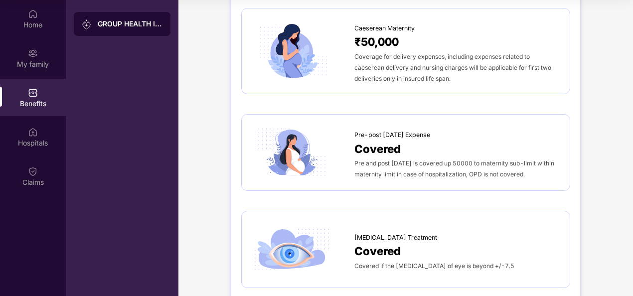  What do you see at coordinates (384, 28) in the screenshot?
I see `span: Caeserean Maternity` at bounding box center [384, 28].